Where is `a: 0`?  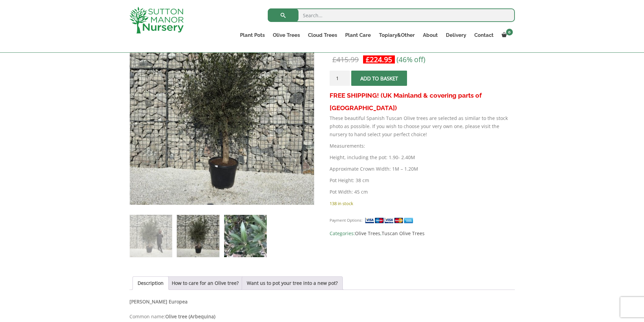
a: 0 is located at coordinates (506, 35).